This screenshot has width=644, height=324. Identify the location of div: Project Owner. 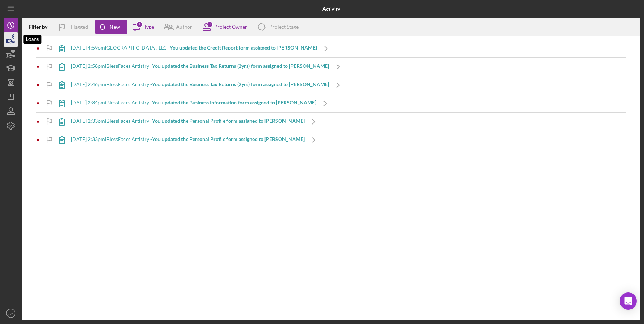
(231, 27).